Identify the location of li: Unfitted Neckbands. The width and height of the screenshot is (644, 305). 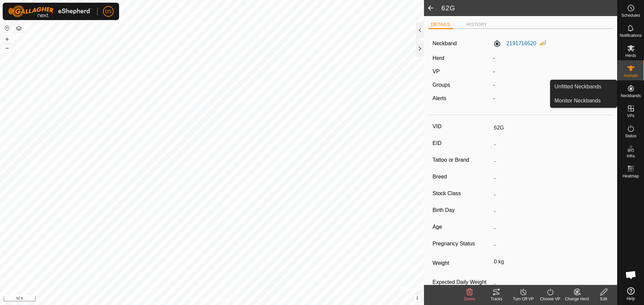
(583, 87).